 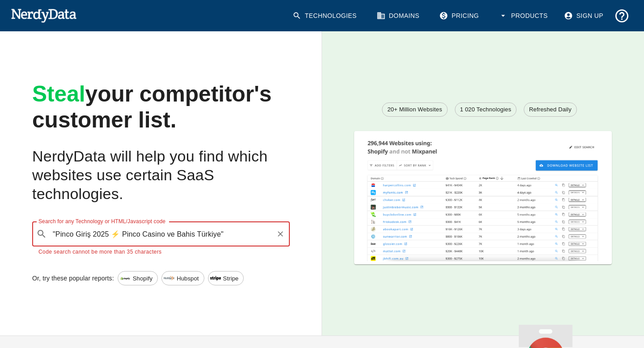 What do you see at coordinates (524, 15) in the screenshot?
I see `button: Products` at bounding box center [524, 15].